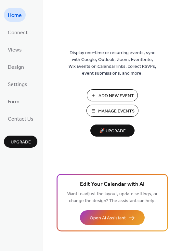 The image size is (182, 251). I want to click on button: Manage Events, so click(113, 110).